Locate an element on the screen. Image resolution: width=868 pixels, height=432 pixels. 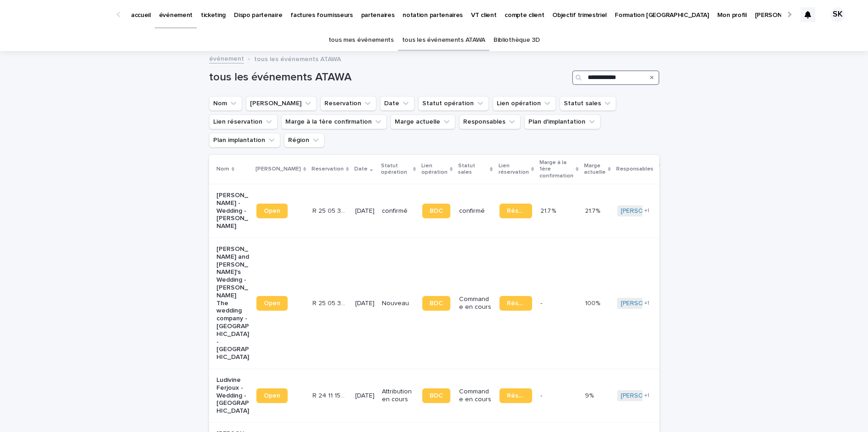
p: tous les événements ATAWA is located at coordinates (297, 59).